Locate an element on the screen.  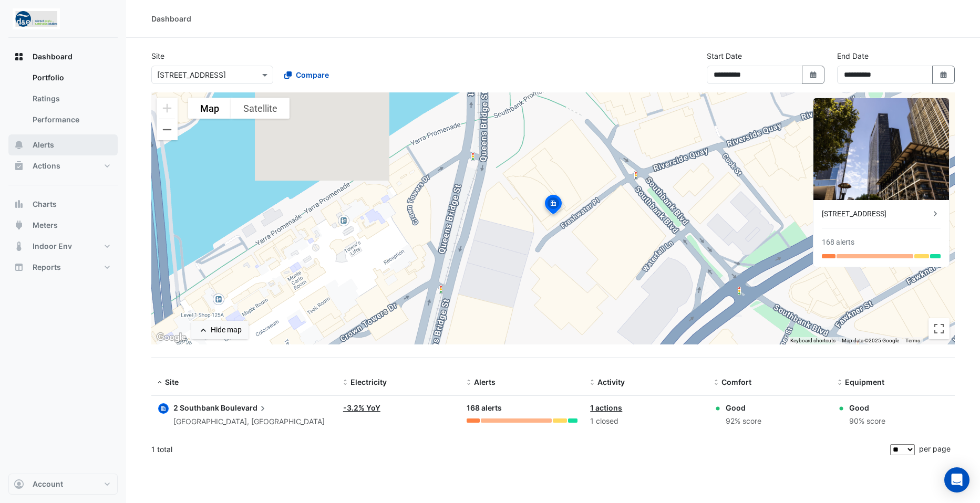
button: Charts is located at coordinates (63, 204).